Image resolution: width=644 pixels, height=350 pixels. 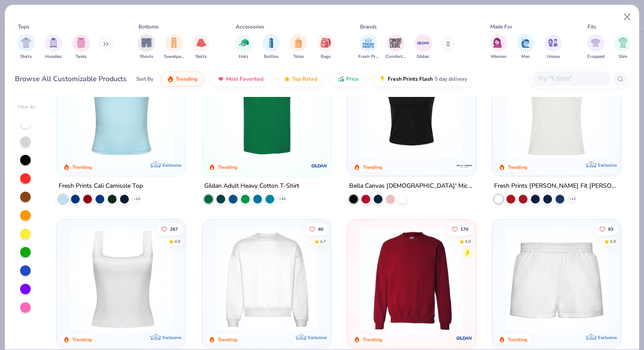 I want to click on div: filter for Men, so click(x=526, y=47).